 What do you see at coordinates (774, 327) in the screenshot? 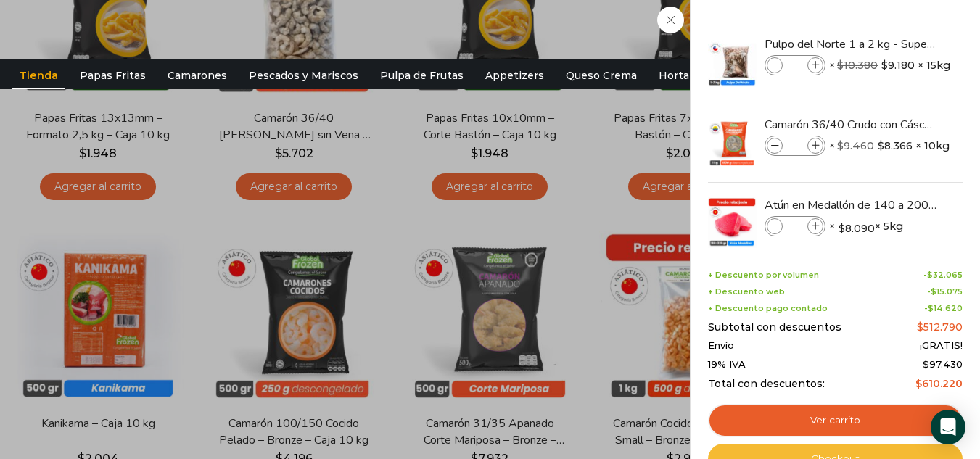
I see `span: Subtotal con descuentos` at bounding box center [774, 327].